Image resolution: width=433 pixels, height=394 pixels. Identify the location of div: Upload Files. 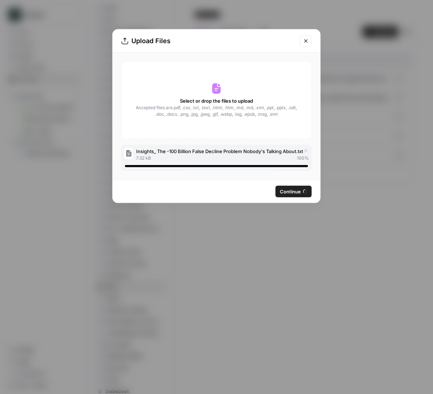
(209, 41).